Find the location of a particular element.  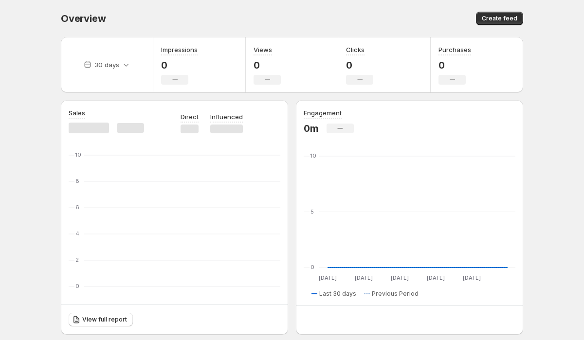

h3: Sales is located at coordinates (77, 113).